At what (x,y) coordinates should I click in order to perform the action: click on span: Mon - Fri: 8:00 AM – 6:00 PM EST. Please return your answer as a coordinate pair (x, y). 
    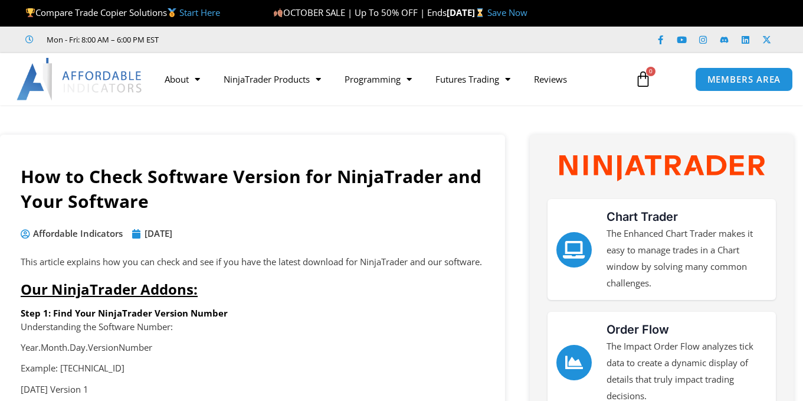
    Looking at the image, I should click on (101, 40).